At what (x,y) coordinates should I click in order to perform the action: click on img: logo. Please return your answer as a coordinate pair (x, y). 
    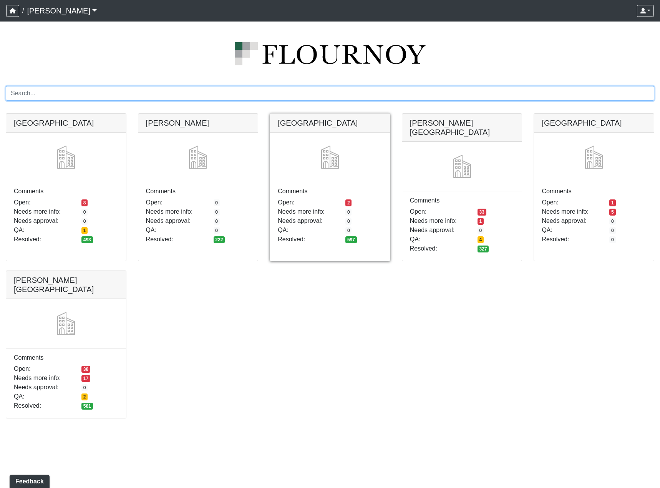
    Looking at the image, I should click on (330, 54).